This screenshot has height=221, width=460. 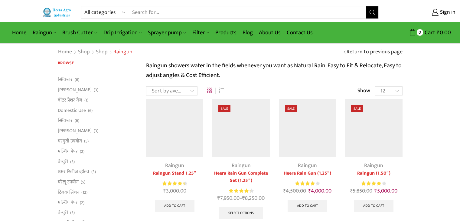 What do you see at coordinates (372, 12) in the screenshot?
I see `button: Search button` at bounding box center [372, 12].